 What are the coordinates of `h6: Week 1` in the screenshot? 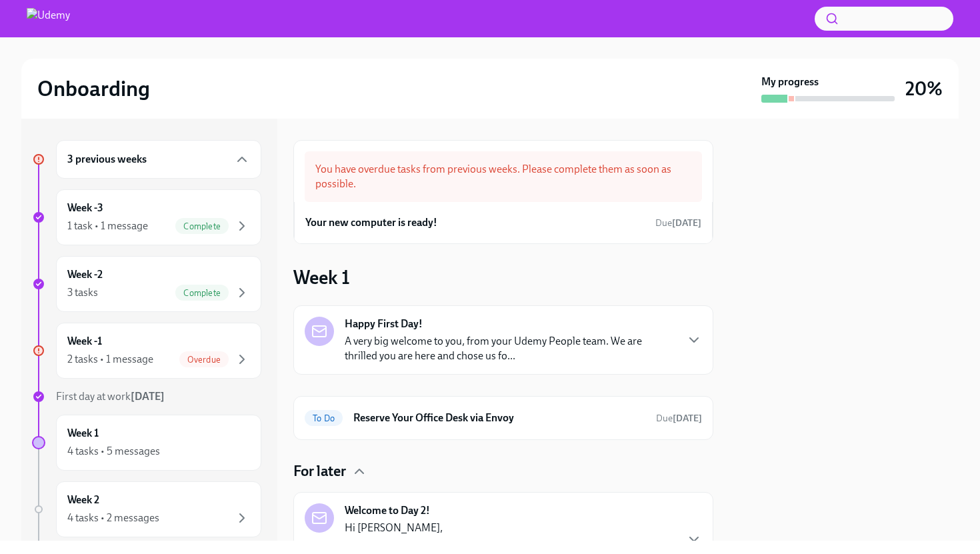 It's located at (83, 433).